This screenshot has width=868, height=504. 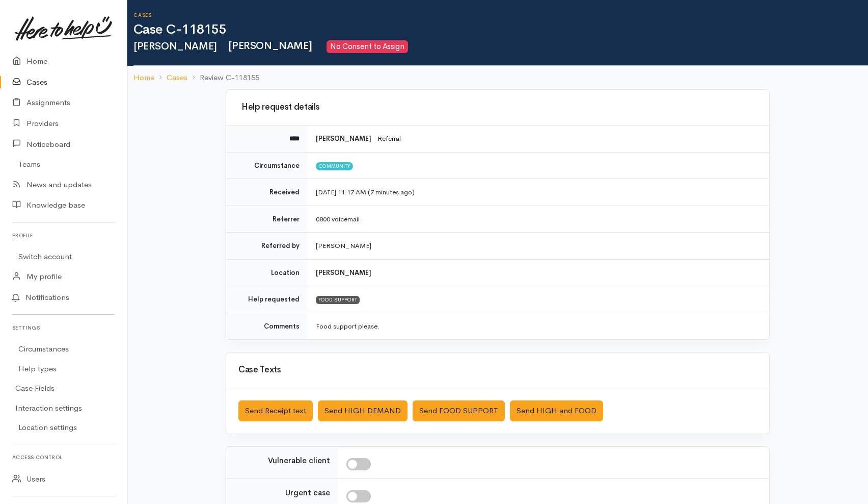 What do you see at coordinates (267, 219) in the screenshot?
I see `td: Referrer` at bounding box center [267, 219].